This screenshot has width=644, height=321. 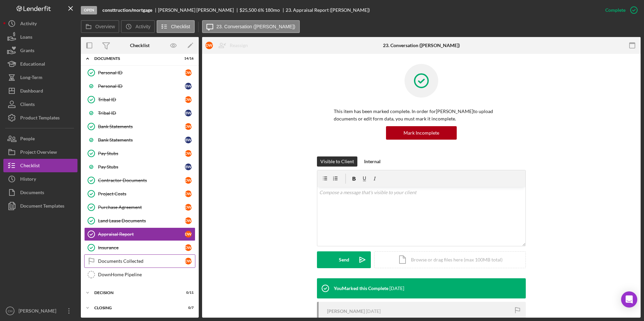 I want to click on a: Documents CollectedDW, so click(x=140, y=261).